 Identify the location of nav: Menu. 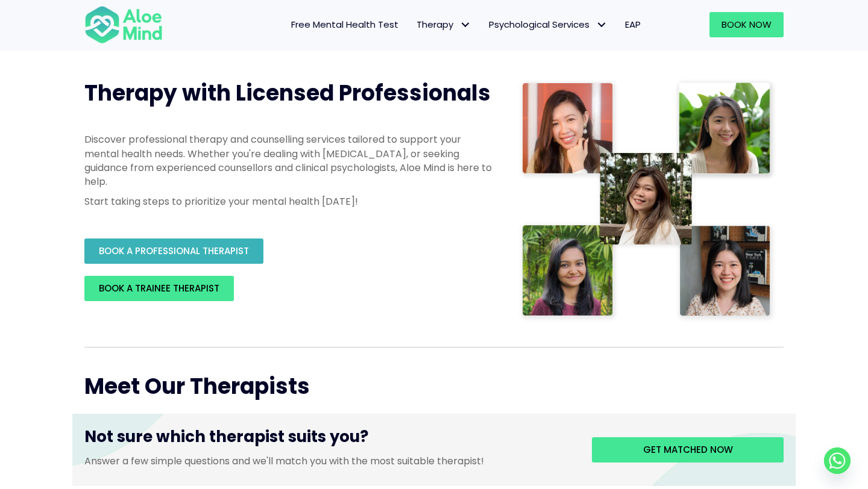
(414, 25).